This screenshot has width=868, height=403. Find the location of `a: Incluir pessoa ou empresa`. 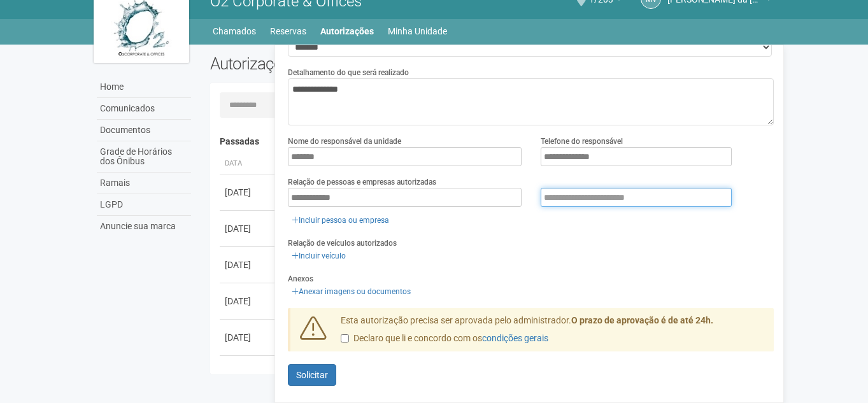

a: Incluir pessoa ou empresa is located at coordinates (340, 220).